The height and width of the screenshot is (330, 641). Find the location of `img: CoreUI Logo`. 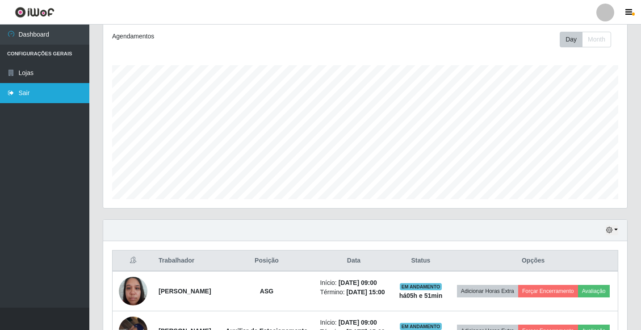

img: CoreUI Logo is located at coordinates (34, 12).